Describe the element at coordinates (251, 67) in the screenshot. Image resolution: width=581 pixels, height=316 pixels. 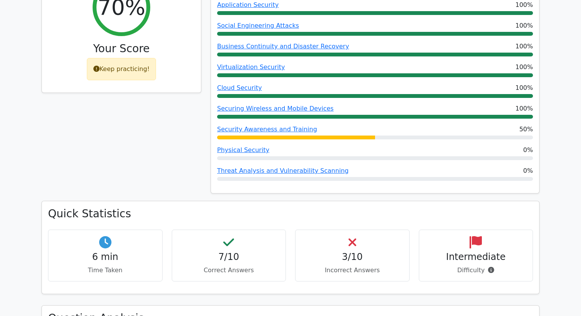
I see `a: Virtualization Security` at that location.